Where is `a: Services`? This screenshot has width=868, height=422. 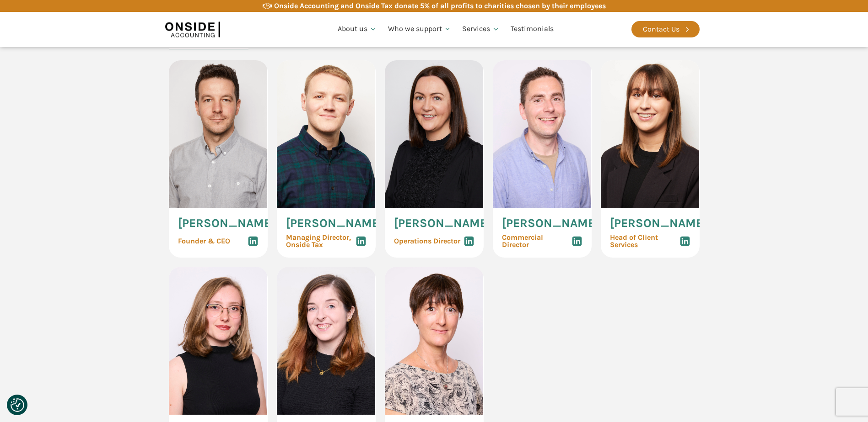 a: Services is located at coordinates (481, 29).